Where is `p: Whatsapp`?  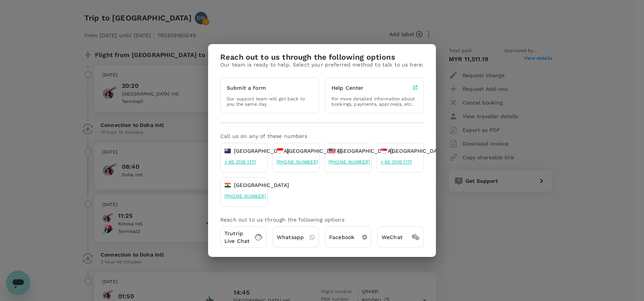
p: Whatsapp is located at coordinates (290, 237).